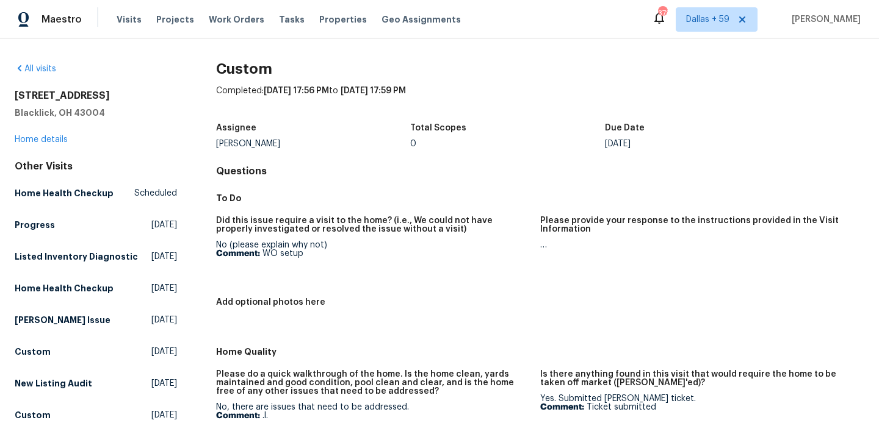 This screenshot has height=423, width=879. Describe the element at coordinates (76, 257) in the screenshot. I see `h5: Listed Inventory Diagnostic` at that location.